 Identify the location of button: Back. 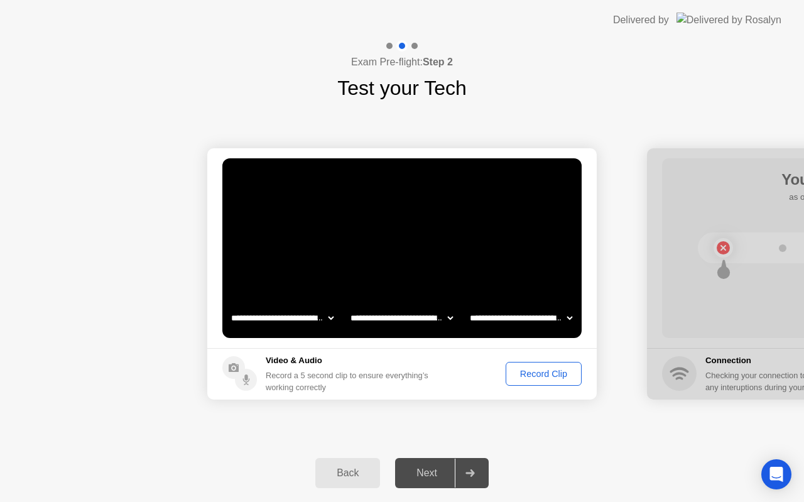
(347, 473).